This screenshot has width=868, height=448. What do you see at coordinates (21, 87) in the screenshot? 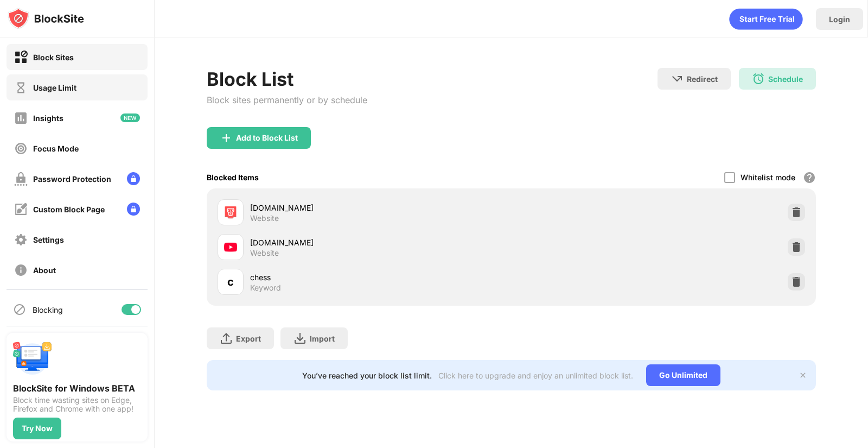
I see `img: time-usage-off.svg` at bounding box center [21, 87].